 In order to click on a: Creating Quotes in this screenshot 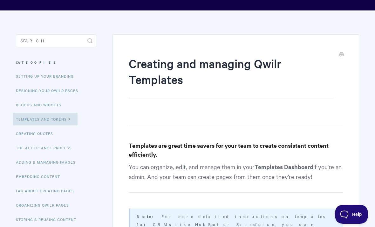, I will do `click(37, 133)`.